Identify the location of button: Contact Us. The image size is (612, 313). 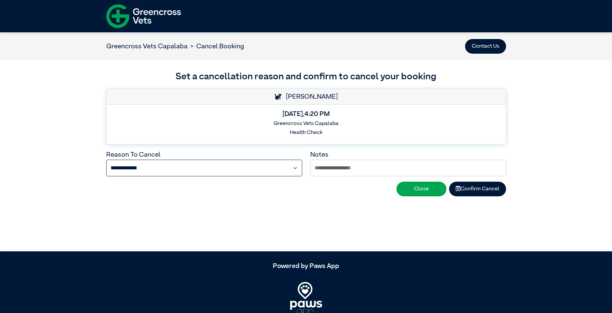
(486, 46).